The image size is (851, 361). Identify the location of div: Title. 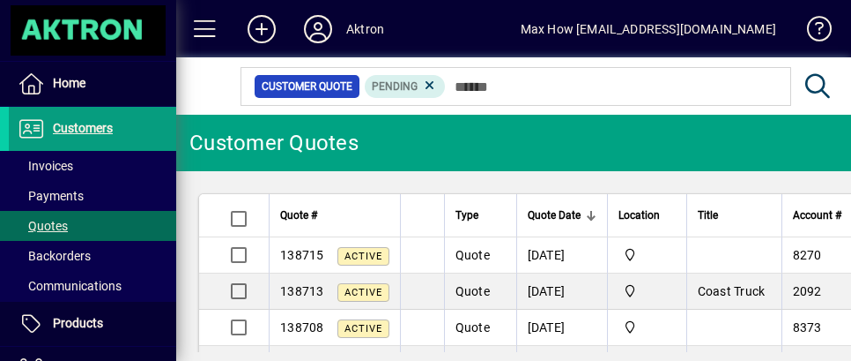
(734, 215).